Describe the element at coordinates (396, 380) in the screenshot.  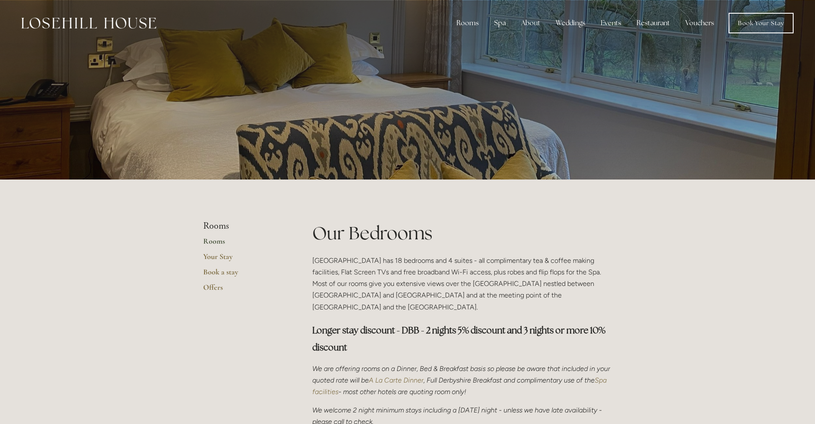
I see `a: A La Carte Dinner` at that location.